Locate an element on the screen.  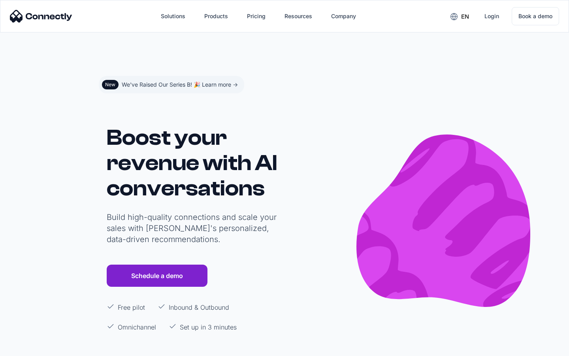
div: Login is located at coordinates (492, 16).